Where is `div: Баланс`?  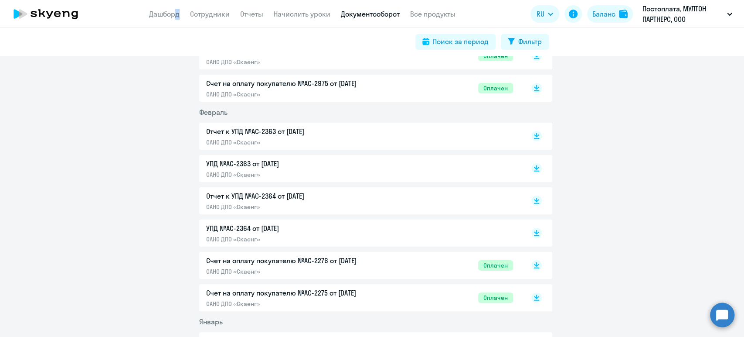 div: Баланс is located at coordinates (604, 14).